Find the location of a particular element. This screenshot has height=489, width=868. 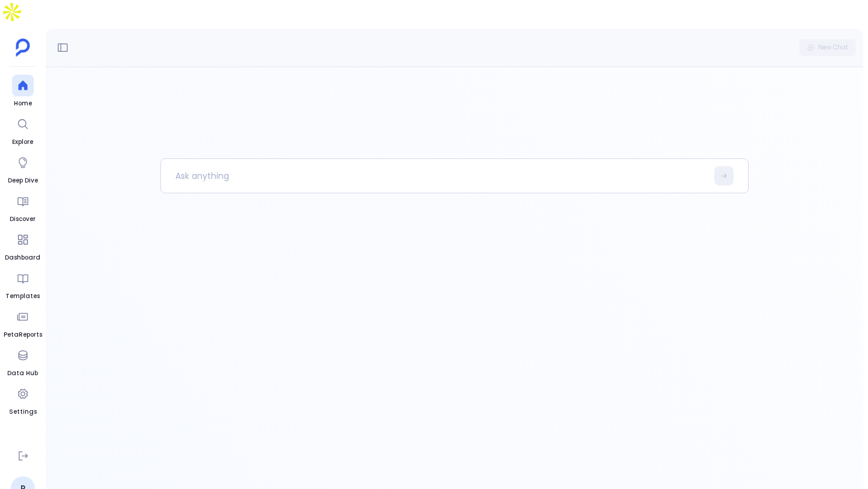

a: Dashboard is located at coordinates (23, 246).